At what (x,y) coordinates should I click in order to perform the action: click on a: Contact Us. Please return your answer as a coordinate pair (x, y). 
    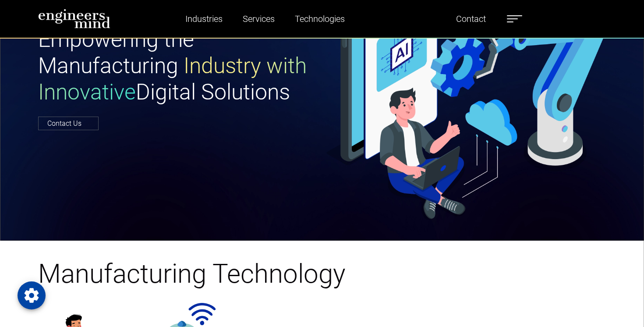
    Looking at the image, I should click on (68, 123).